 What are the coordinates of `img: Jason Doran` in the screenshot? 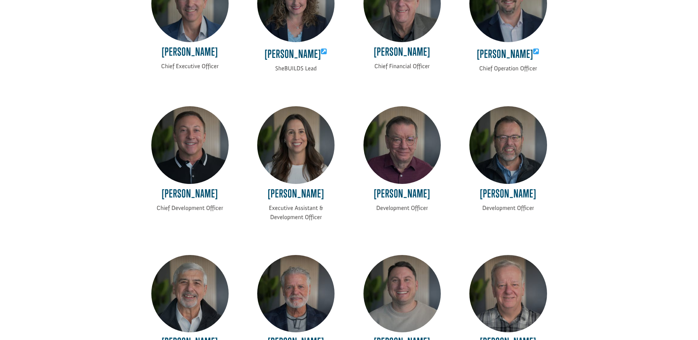 It's located at (402, 293).